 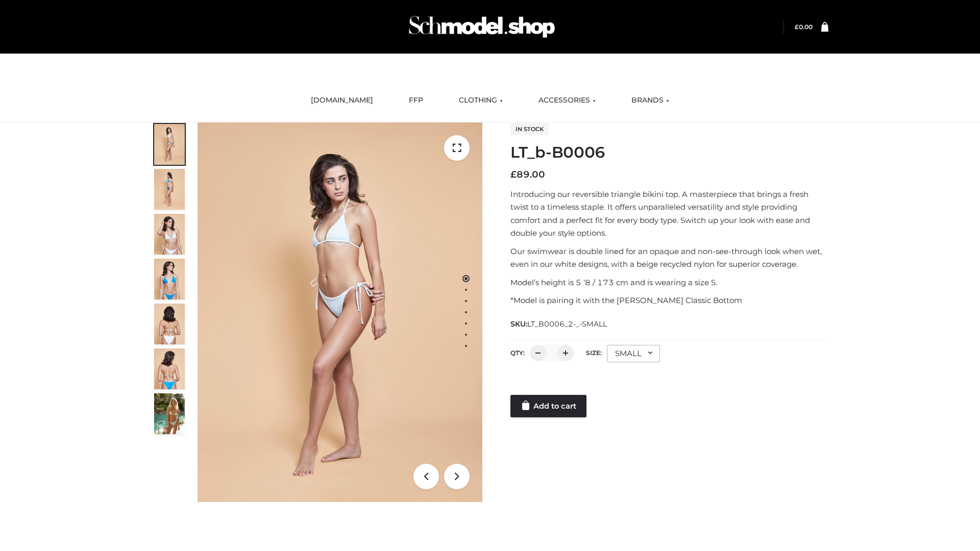 I want to click on p: Our swimwear is double lined for an opaque and non-see-through look when wet, even in our white d..., so click(x=670, y=258).